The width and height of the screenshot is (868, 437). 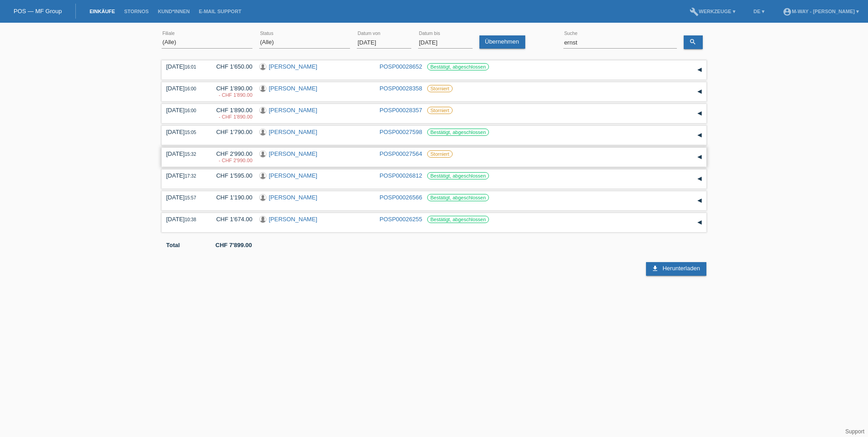 I want to click on a: POSP00026255, so click(x=401, y=218).